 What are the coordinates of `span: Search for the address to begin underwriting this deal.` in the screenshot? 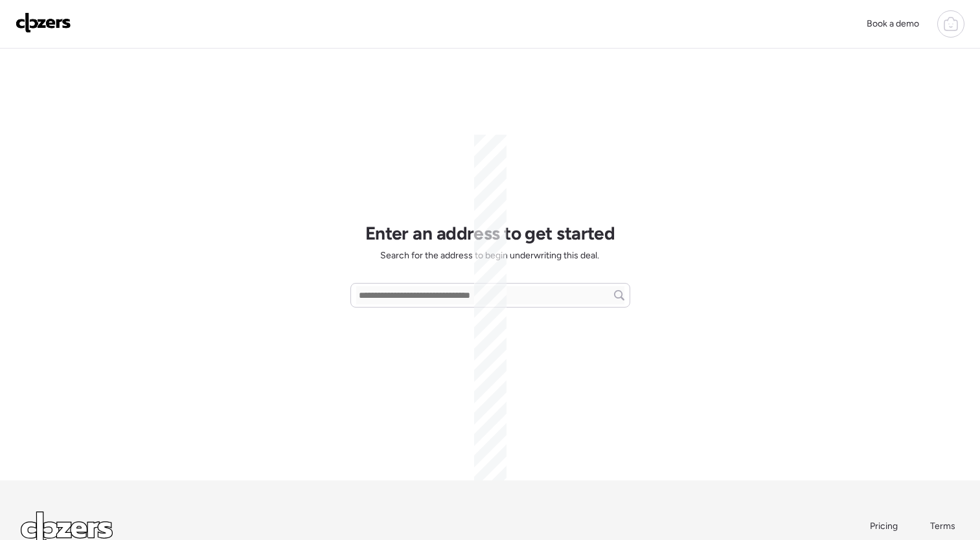 It's located at (490, 256).